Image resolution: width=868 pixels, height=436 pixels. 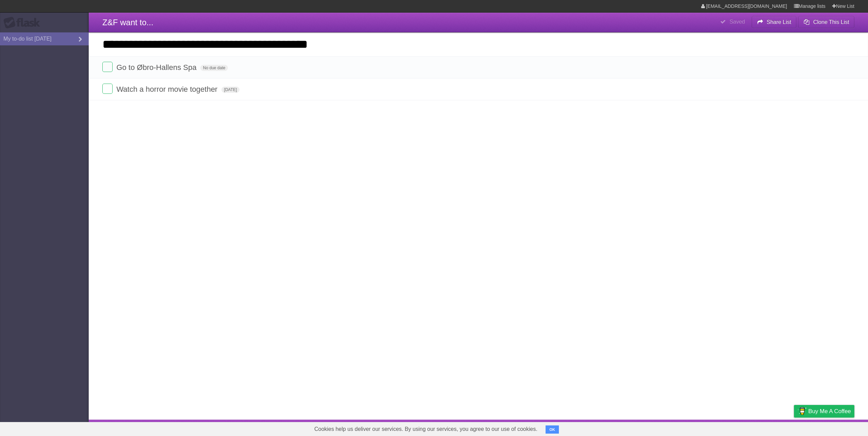 What do you see at coordinates (426, 430) in the screenshot?
I see `span: Cookies help us deliver our services. By using our services, you agree to our use of cookies.` at bounding box center [426, 430].